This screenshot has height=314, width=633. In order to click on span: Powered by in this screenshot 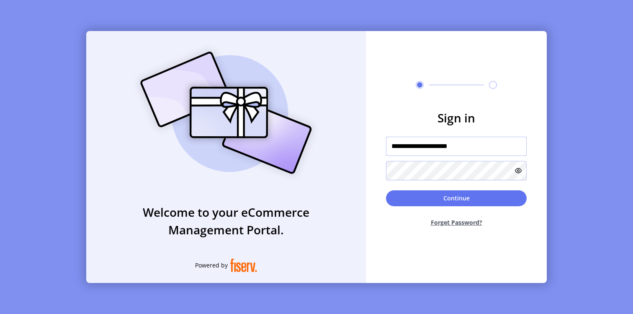, I will do `click(211, 265)`.